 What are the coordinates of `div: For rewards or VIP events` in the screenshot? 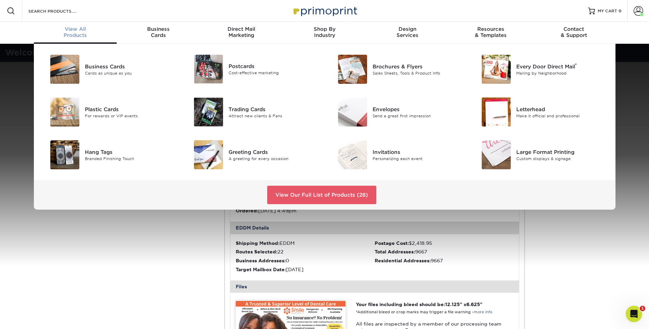 It's located at (130, 116).